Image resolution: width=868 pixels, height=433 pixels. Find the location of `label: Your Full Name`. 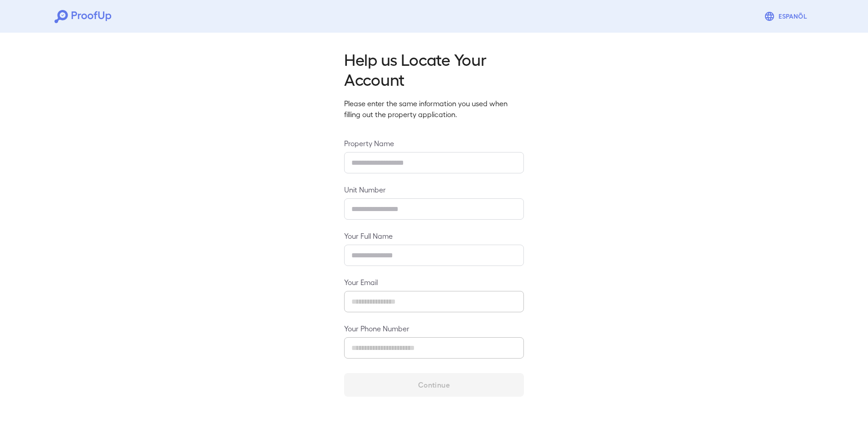

label: Your Full Name is located at coordinates (434, 236).